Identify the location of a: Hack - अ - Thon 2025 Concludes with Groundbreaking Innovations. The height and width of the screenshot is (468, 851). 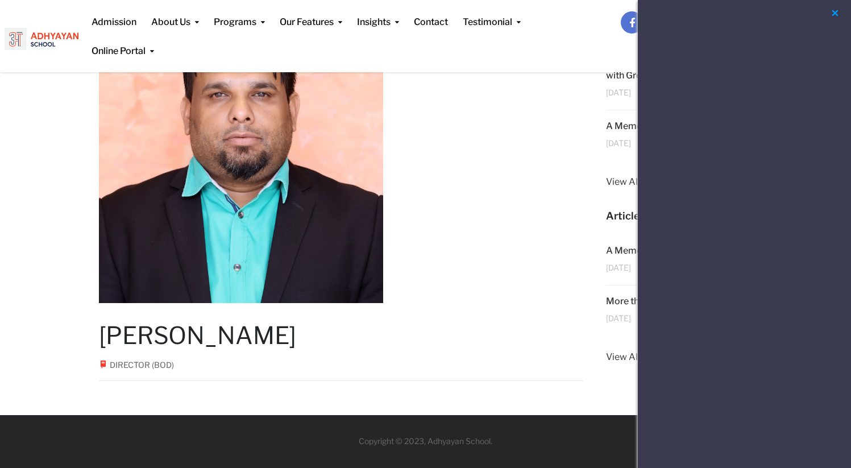
(677, 68).